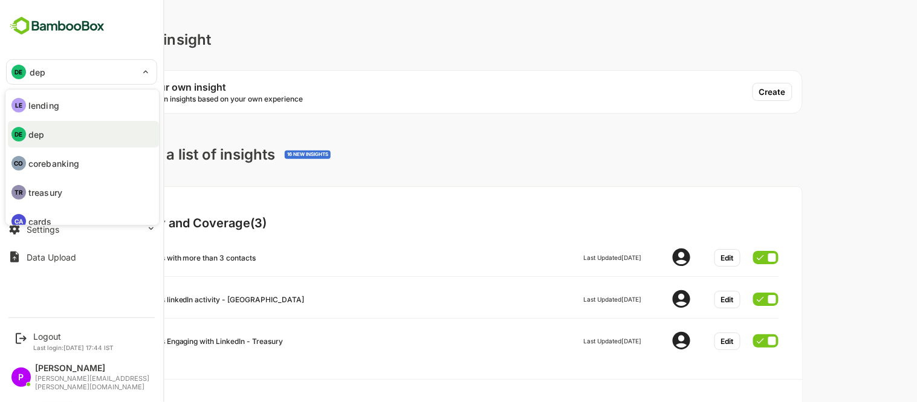  What do you see at coordinates (253, 341) in the screenshot?
I see `div: Accounts Engaging with LinkedIn - Treasury` at bounding box center [253, 341].